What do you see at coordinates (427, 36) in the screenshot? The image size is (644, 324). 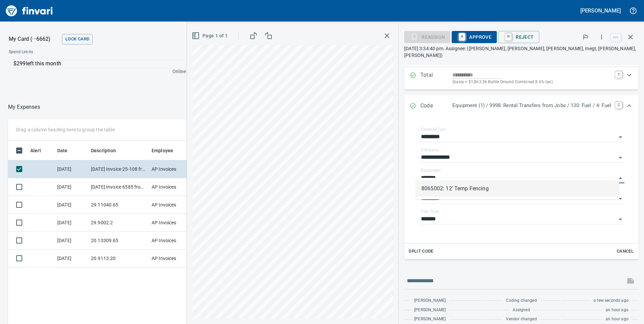 I see `div: Reassign` at bounding box center [427, 36].